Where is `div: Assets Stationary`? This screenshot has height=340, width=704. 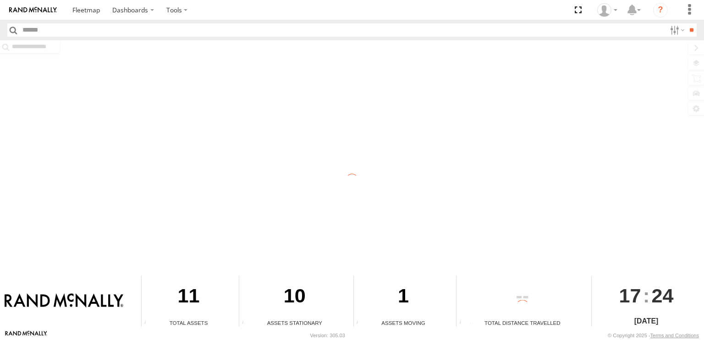
div: Assets Stationary is located at coordinates (294, 323).